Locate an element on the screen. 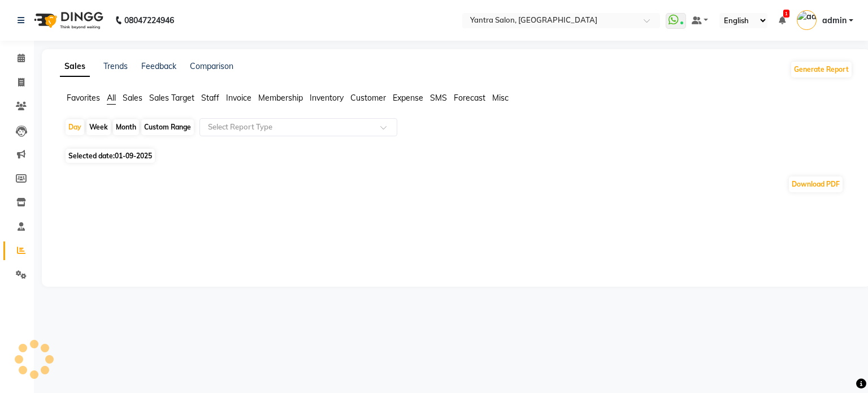  img: logo is located at coordinates (68, 20).